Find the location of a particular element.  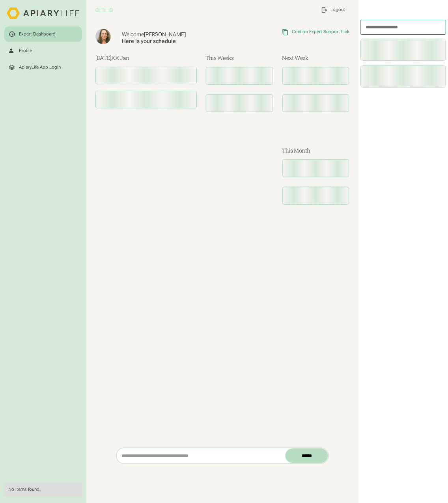

h3: Next Week is located at coordinates (316, 58).